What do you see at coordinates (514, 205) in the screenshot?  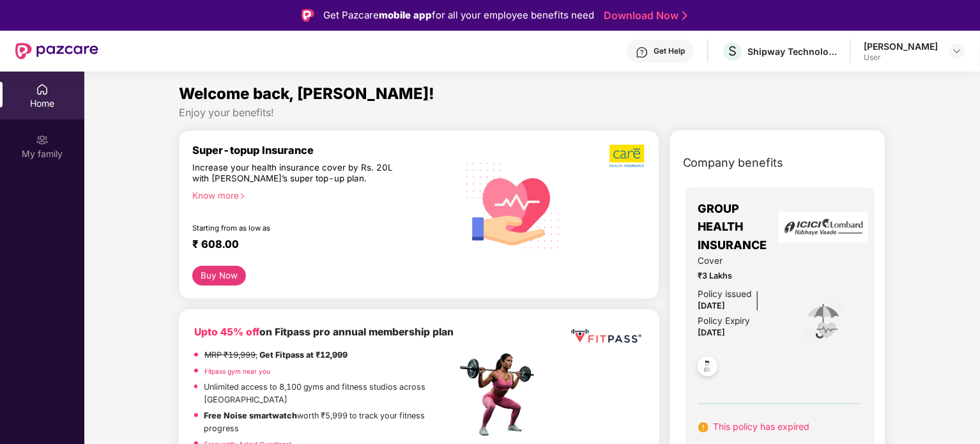 I see `img: svg+xml;base64,PHN2ZyB4bWxucz0iaHR0cDovL3d3dy53My5vcmcvMjAwMC9zdmciIHhtbG5zOnhsaW5rPSJodHRwOi8vd3...` at bounding box center [514, 205].